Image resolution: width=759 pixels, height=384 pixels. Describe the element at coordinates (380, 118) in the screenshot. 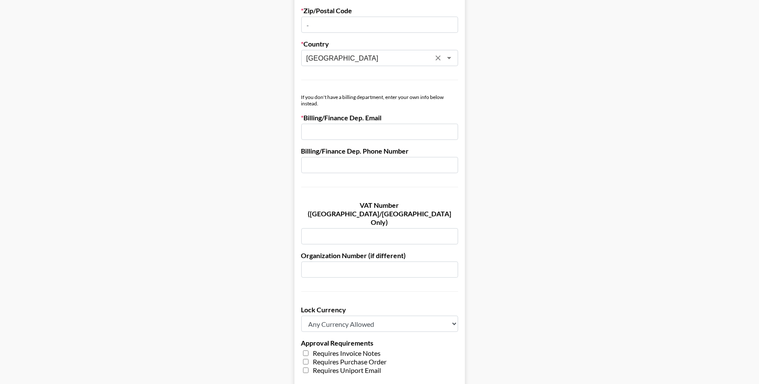

I see `label: Billing/Finance Dep. Email` at that location.